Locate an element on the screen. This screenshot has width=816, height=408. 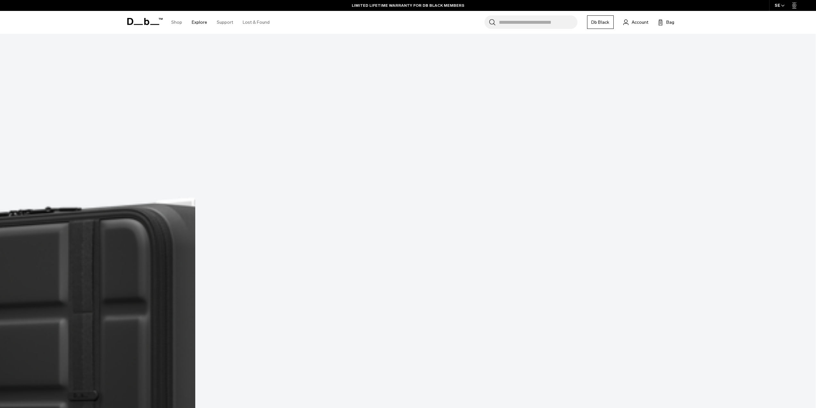
span: Bag is located at coordinates (670, 22).